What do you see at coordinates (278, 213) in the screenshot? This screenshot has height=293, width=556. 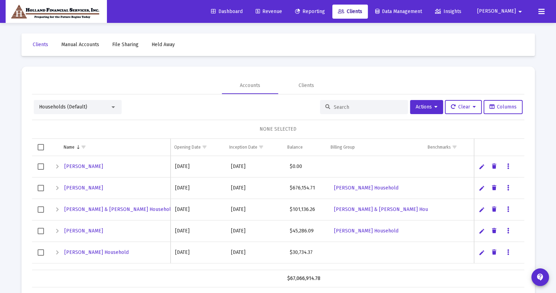 I see `div: Data grid` at bounding box center [278, 213].